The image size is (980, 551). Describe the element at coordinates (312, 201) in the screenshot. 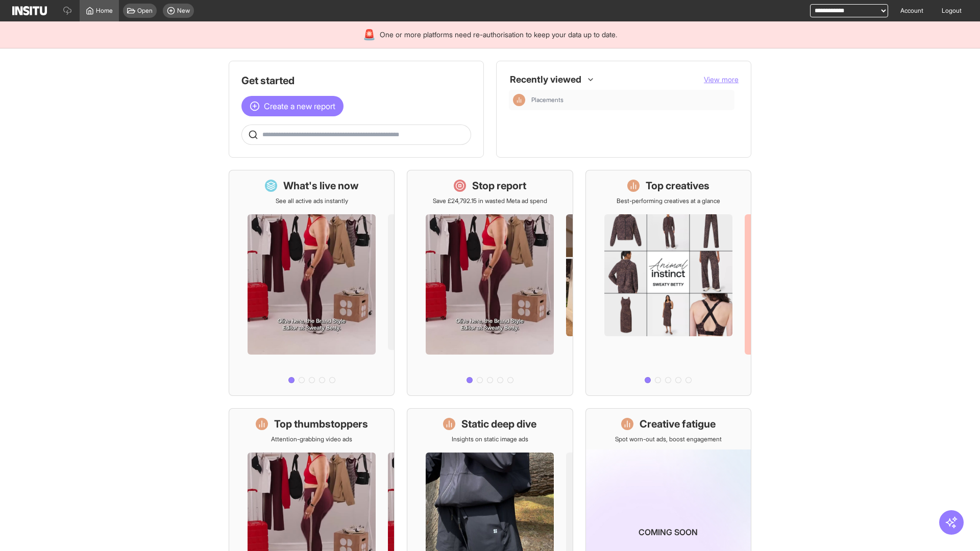

I see `p: See all active ads instantly` at that location.